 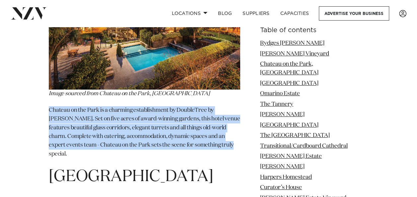 What do you see at coordinates (277, 104) in the screenshot?
I see `a: The Tannery` at bounding box center [277, 104].